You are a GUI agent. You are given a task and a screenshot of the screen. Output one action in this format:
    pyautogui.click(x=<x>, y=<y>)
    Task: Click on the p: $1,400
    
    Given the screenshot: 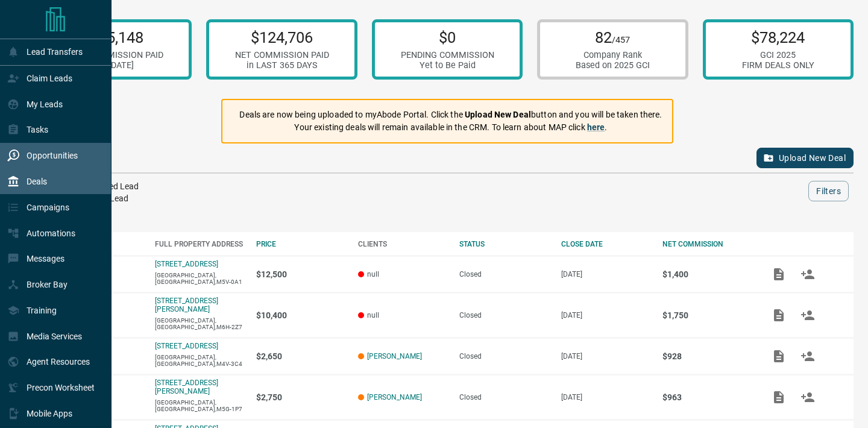 What is the action you would take?
    pyautogui.click(x=707, y=274)
    